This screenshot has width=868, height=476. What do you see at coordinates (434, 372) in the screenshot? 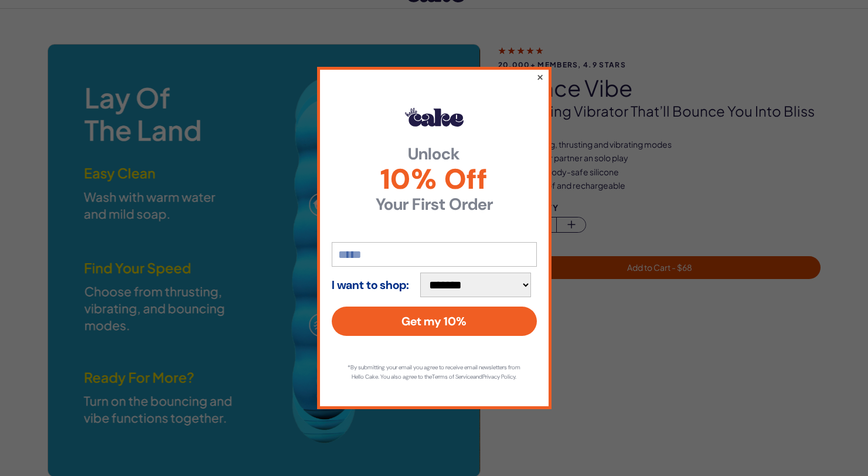
I see `p: *By submitting your email you agree to receive email newsletters from Hello Cake. You also agree ...` at bounding box center [434, 372].